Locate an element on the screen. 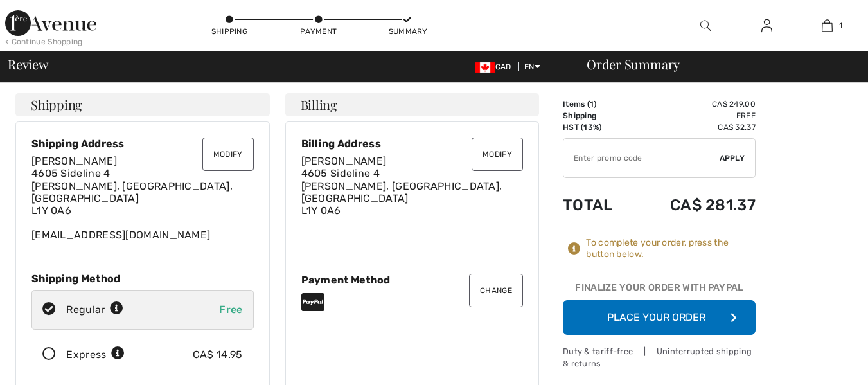 The image size is (868, 385). td: HST (13%) is located at coordinates (598, 127).